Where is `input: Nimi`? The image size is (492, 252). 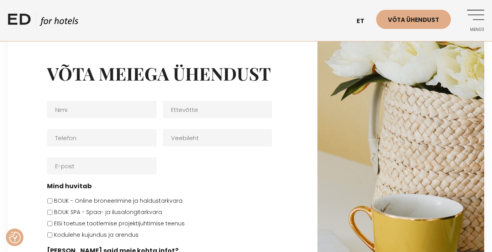 input: Nimi is located at coordinates (102, 110).